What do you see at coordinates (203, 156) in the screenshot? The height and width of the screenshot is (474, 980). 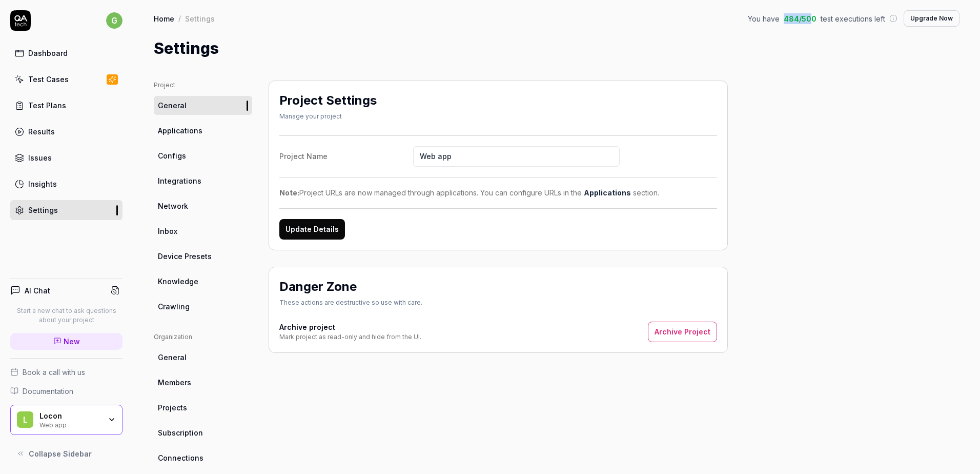 I see `a: Configs` at bounding box center [203, 156].